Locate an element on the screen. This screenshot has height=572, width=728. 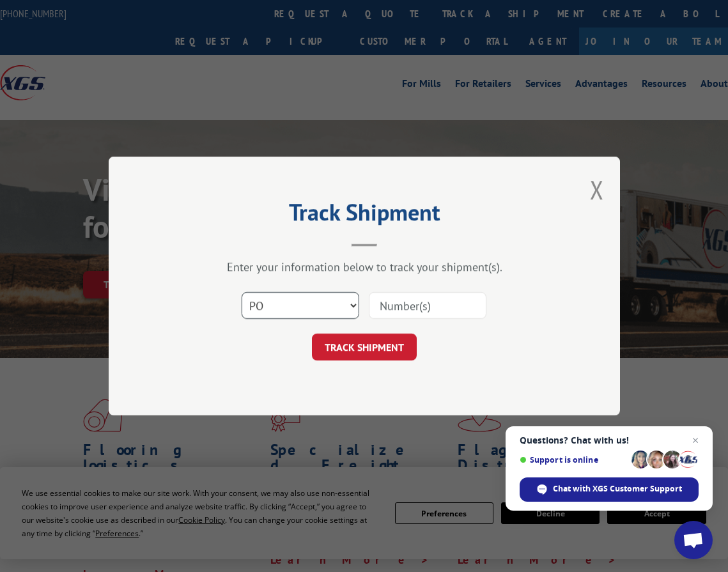
h2: Track Shipment is located at coordinates (364, 215).